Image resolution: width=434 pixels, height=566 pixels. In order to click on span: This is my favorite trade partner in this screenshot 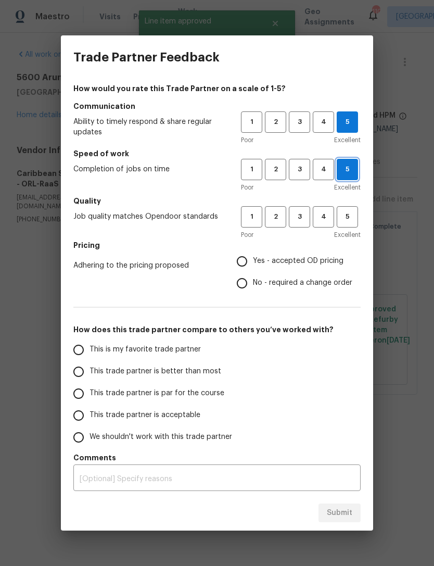, I will do `click(145, 350)`.